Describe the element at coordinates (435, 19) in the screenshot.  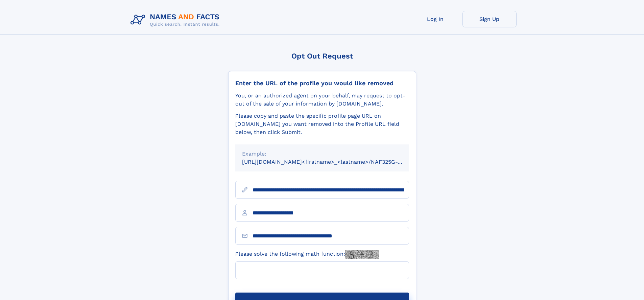
I see `a: Log In` at that location.